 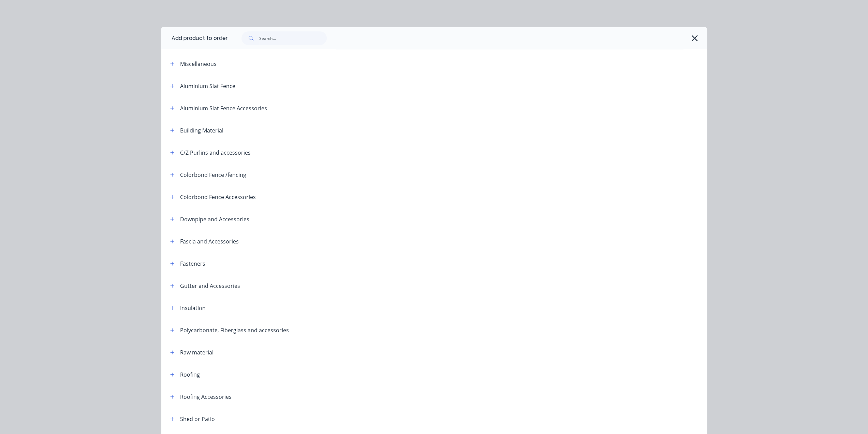 I want to click on input: Search..., so click(x=293, y=38).